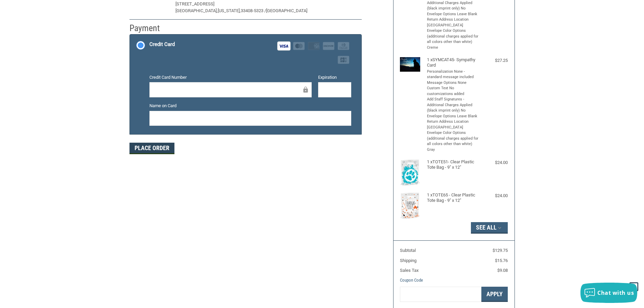 This screenshot has height=308, width=644. Describe the element at coordinates (500, 250) in the screenshot. I see `span: $129.75` at that location.